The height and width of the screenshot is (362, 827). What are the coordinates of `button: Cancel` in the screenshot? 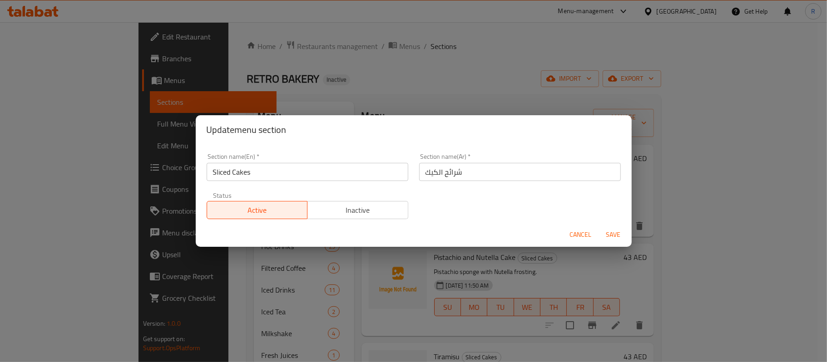 It's located at (581, 235).